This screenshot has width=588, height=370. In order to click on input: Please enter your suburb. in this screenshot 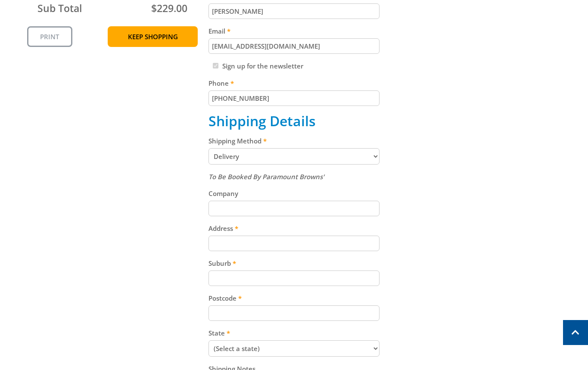, I will do `click(294, 278)`.